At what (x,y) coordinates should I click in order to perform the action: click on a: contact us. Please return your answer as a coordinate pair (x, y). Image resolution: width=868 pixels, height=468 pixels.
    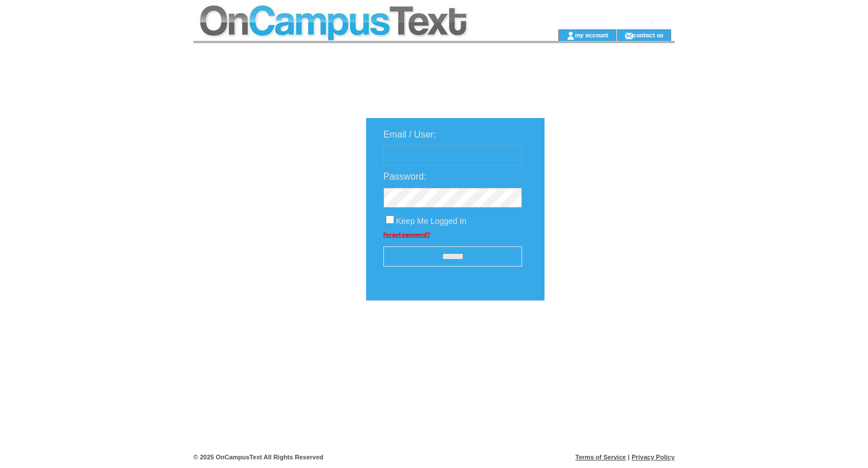
    Looking at the image, I should click on (648, 34).